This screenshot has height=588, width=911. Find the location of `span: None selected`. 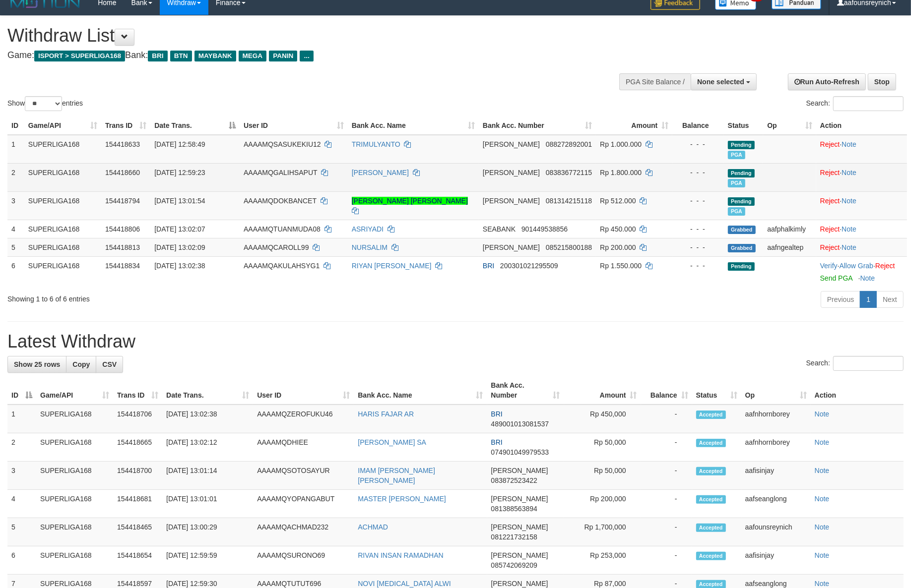

span: None selected is located at coordinates (720, 82).